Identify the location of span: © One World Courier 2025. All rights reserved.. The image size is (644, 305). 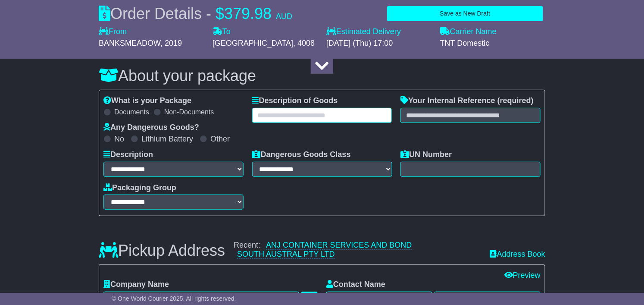
(174, 299).